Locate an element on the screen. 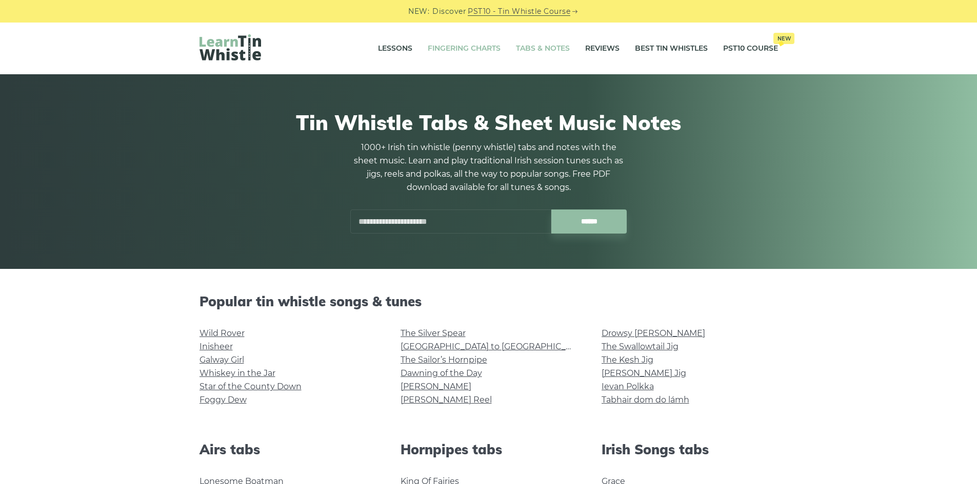  h2: Airs tabs is located at coordinates (288, 450).